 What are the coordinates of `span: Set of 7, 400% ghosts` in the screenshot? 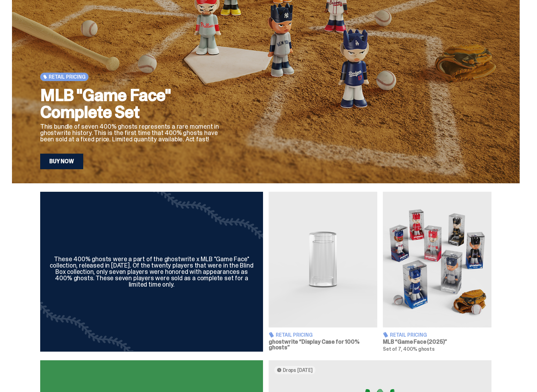 It's located at (409, 349).